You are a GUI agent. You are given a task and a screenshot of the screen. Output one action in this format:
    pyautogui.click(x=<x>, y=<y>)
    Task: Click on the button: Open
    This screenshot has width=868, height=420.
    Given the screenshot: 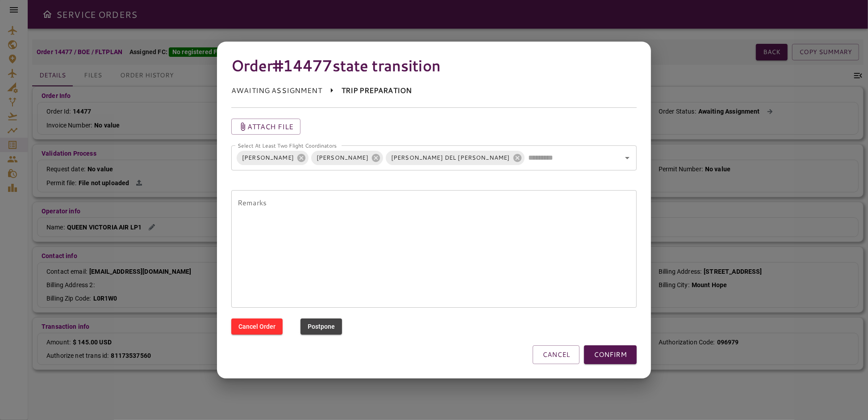 What is the action you would take?
    pyautogui.click(x=627, y=158)
    